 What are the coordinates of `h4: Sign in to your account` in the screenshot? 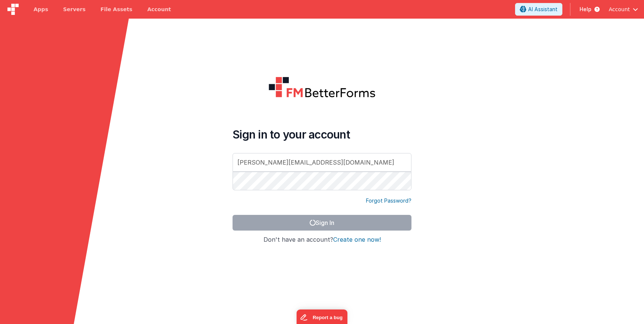 It's located at (322, 135).